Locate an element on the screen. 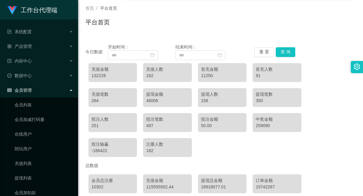  div: 提现人数 is located at coordinates (222, 94).